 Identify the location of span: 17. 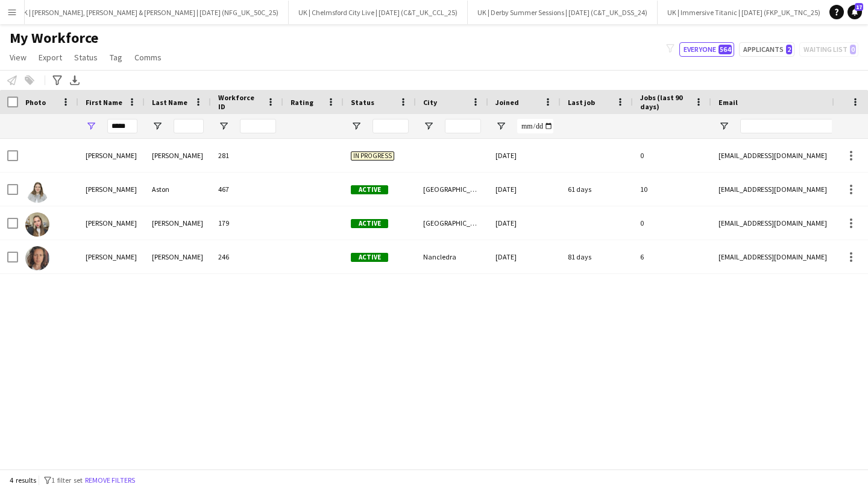
(858, 7).